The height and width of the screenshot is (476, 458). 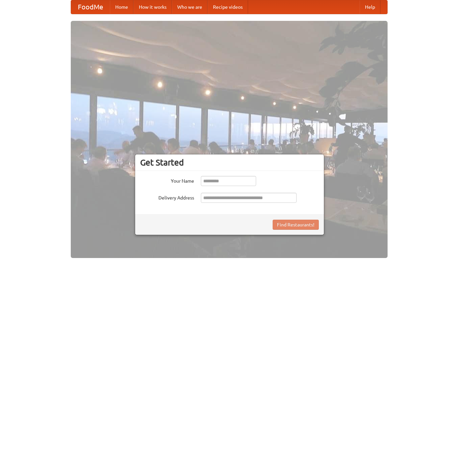 I want to click on h3: Get Started, so click(x=229, y=162).